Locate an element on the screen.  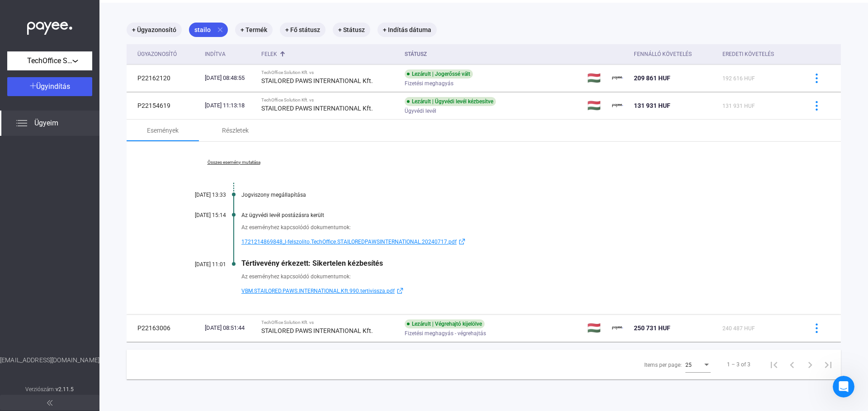
mat-chip: + Státusz is located at coordinates (351, 30).